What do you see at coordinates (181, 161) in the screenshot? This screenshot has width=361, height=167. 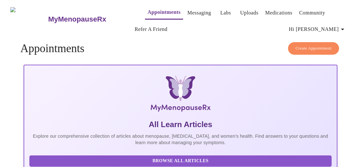 I see `a: Browse All Articles` at bounding box center [181, 161].